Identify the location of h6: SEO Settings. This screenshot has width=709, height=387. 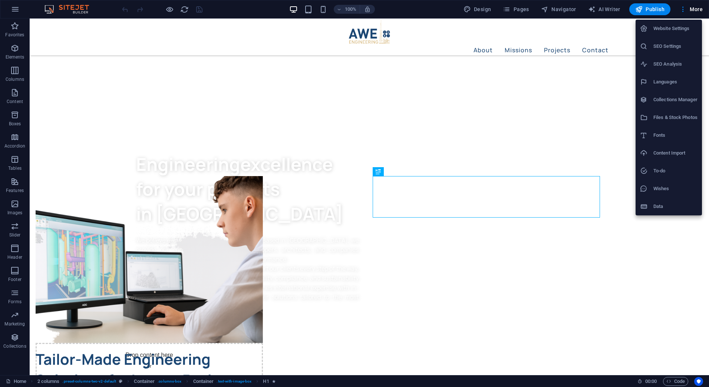
(675, 46).